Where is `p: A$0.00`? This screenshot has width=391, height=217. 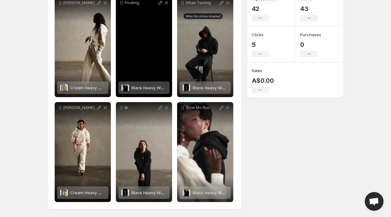
p: A$0.00 is located at coordinates (263, 81).